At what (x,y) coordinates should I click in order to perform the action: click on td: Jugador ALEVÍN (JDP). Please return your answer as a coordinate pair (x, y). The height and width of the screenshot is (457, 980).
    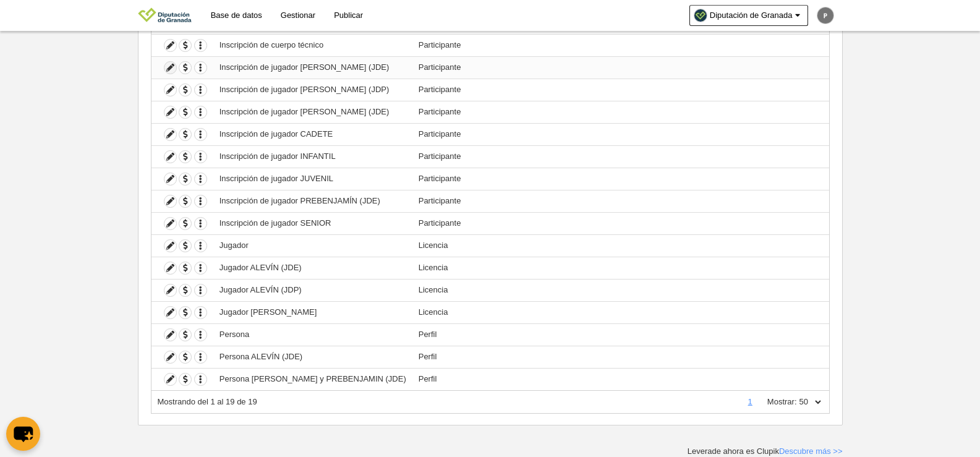
    Looking at the image, I should click on (313, 290).